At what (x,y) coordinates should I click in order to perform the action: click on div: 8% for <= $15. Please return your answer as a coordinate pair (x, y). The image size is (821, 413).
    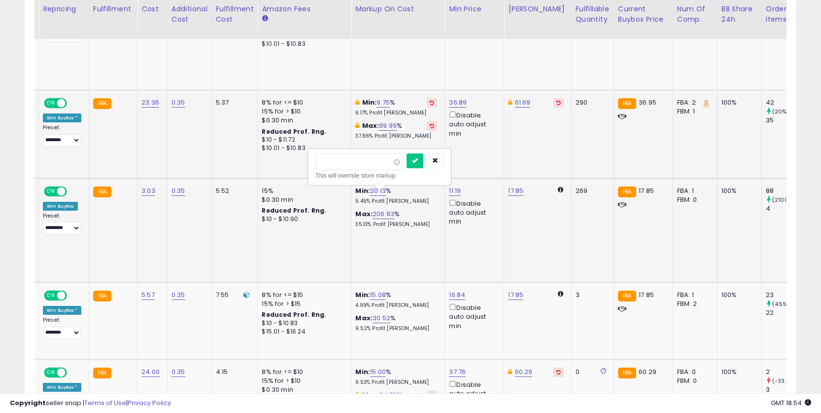
    Looking at the image, I should click on (303, 295).